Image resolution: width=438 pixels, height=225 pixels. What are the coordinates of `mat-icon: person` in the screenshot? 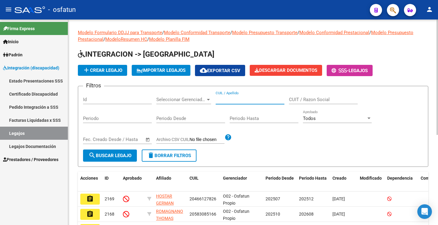 It's located at (429, 9).